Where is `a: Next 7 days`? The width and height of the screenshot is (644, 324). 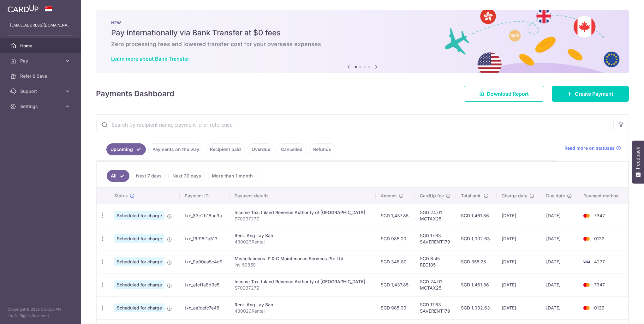
a: Next 7 days is located at coordinates (148, 176).